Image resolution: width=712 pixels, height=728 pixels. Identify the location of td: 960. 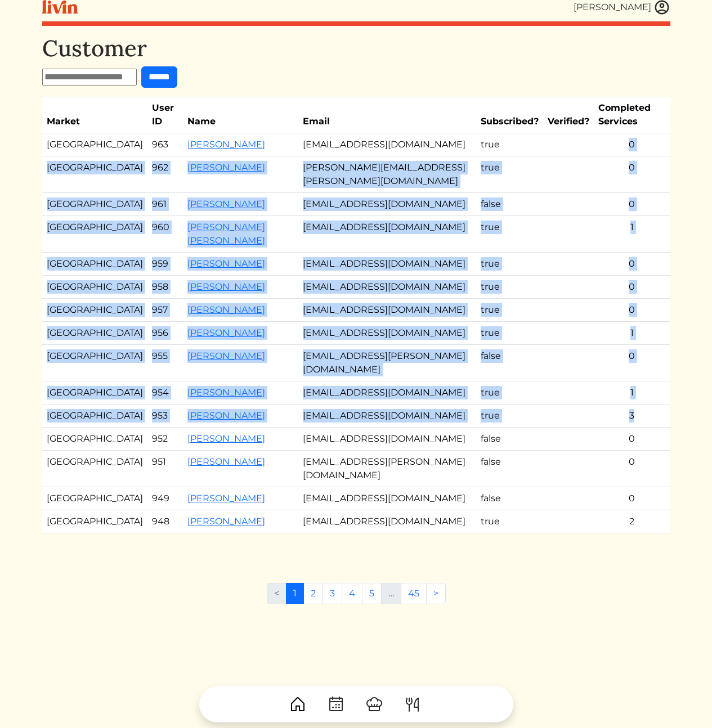
(165, 234).